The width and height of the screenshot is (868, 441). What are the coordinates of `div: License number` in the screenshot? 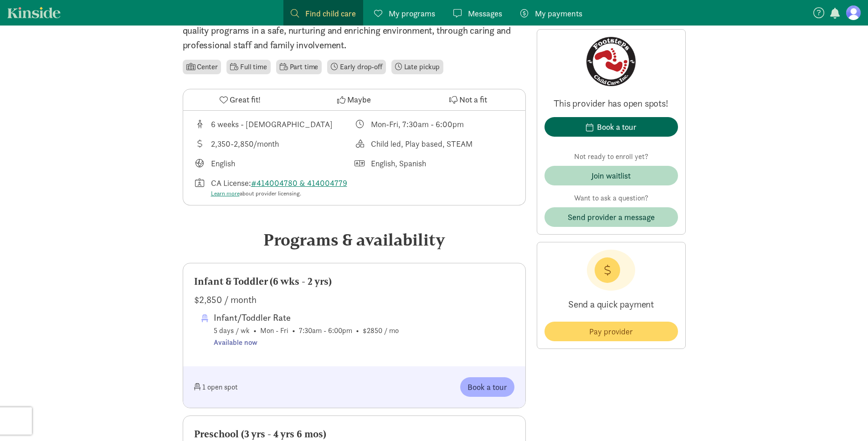 It's located at (275, 187).